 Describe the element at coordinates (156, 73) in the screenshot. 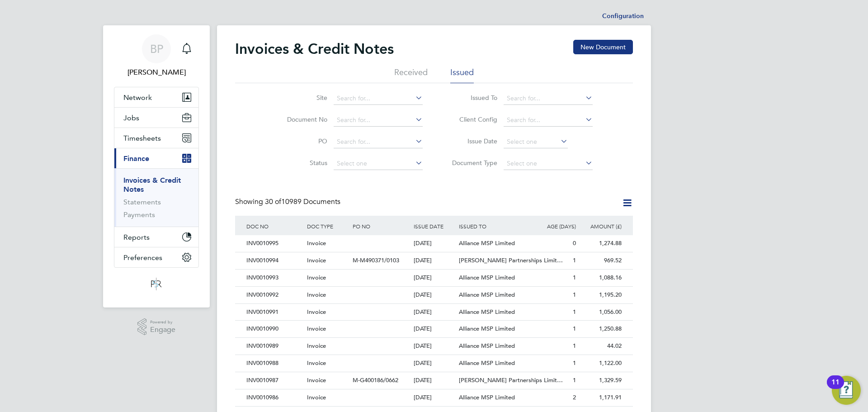

I see `span: Ben Perkin` at that location.